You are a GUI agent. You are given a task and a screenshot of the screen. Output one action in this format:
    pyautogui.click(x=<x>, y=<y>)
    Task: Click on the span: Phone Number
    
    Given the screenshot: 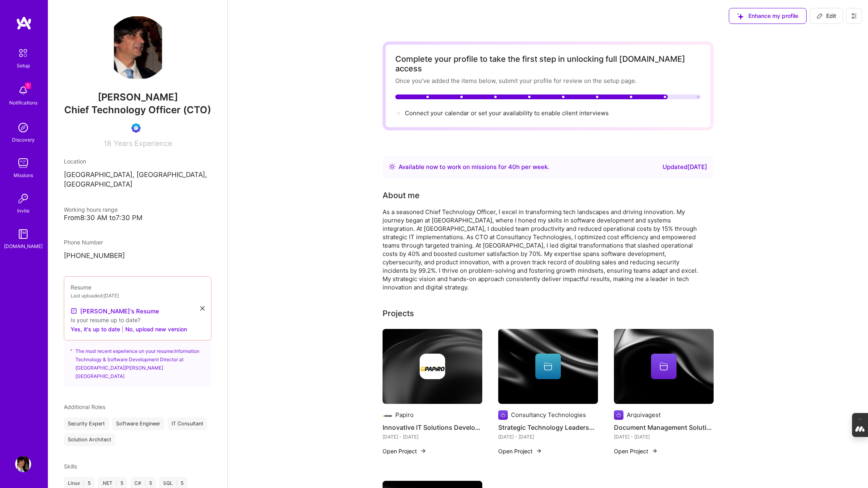 What is the action you would take?
    pyautogui.click(x=84, y=242)
    